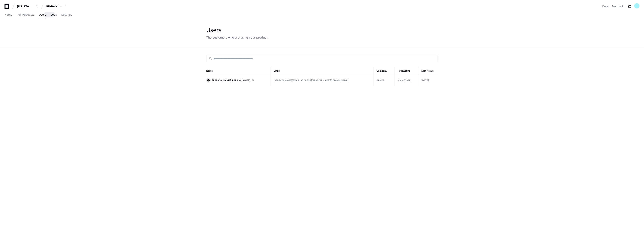 The width and height of the screenshot is (644, 247). Describe the element at coordinates (238, 38) in the screenshot. I see `div: The customers who are using your product.` at that location.